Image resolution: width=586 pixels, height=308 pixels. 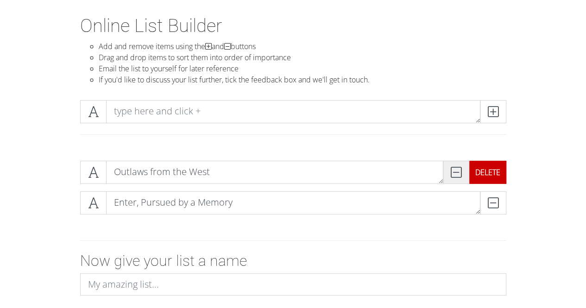 What do you see at coordinates (488, 172) in the screenshot?
I see `div: DELETE` at bounding box center [488, 172].